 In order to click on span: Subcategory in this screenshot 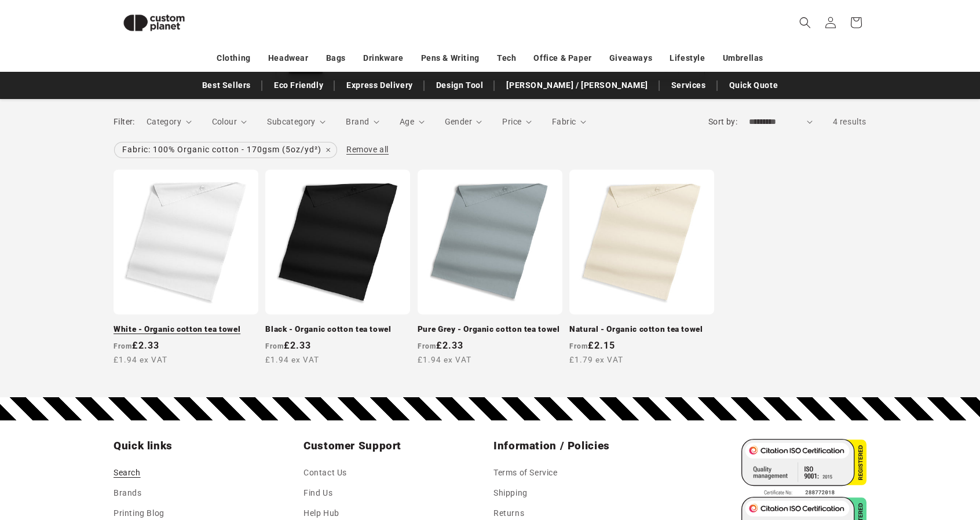, I will do `click(290, 122)`.